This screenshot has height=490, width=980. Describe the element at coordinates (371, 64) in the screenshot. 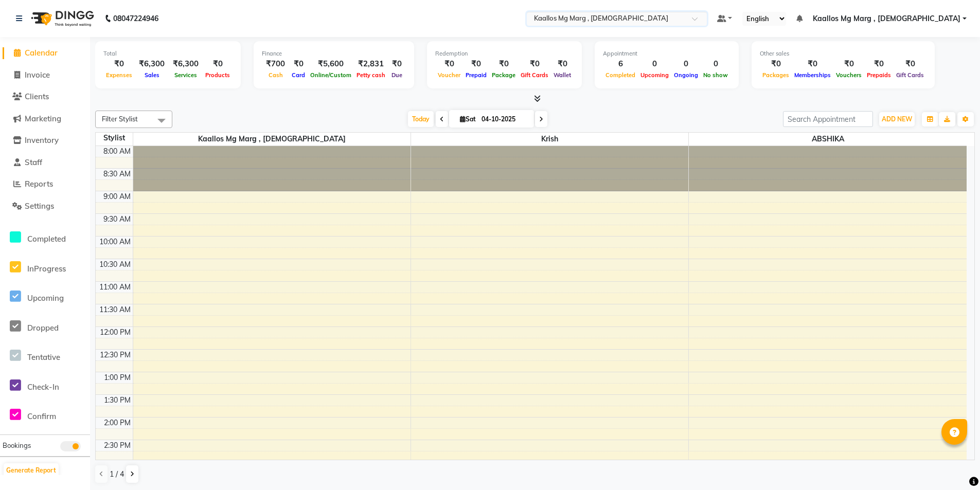

I see `div: ₹2,831` at that location.